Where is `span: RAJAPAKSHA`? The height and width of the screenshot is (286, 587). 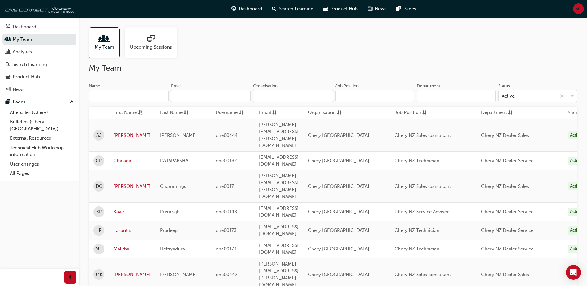 span: RAJAPAKSHA is located at coordinates (174, 161).